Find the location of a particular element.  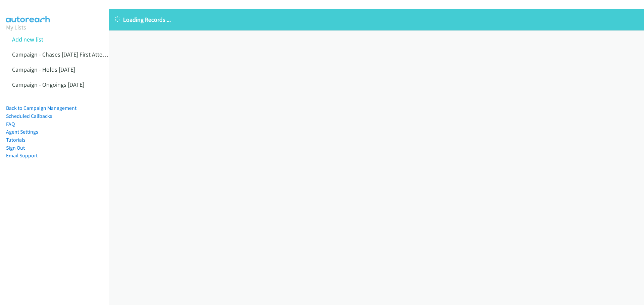

a: Tutorials is located at coordinates (16, 140).